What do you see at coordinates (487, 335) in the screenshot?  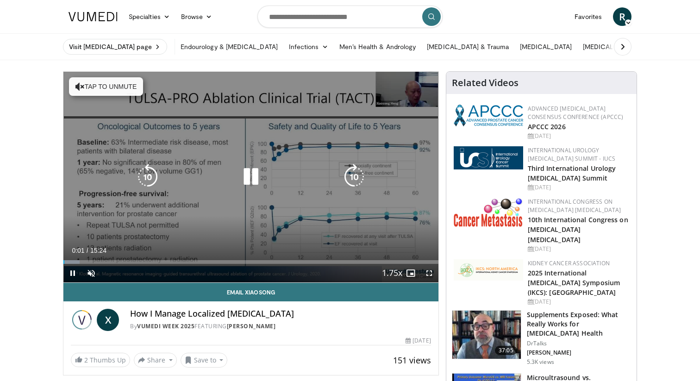 I see `img: 649d3fc0-5ee3-4147-b1a3-955a692e9799.150x105_q85_crop-smart_upscale.jpg` at bounding box center [487, 335].